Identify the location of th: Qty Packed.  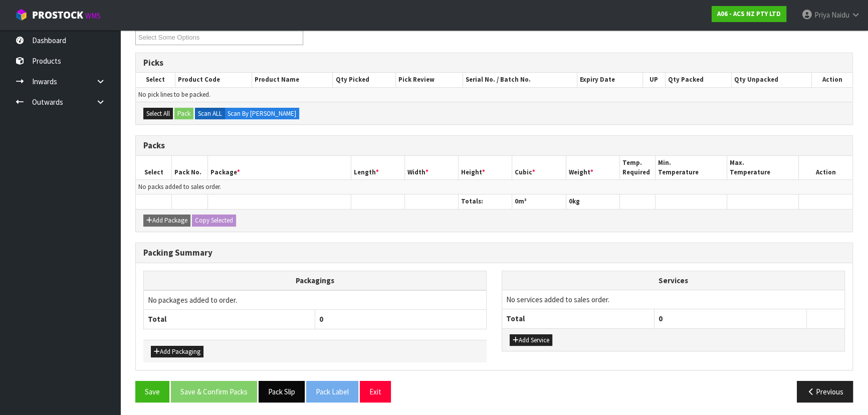
(698, 80).